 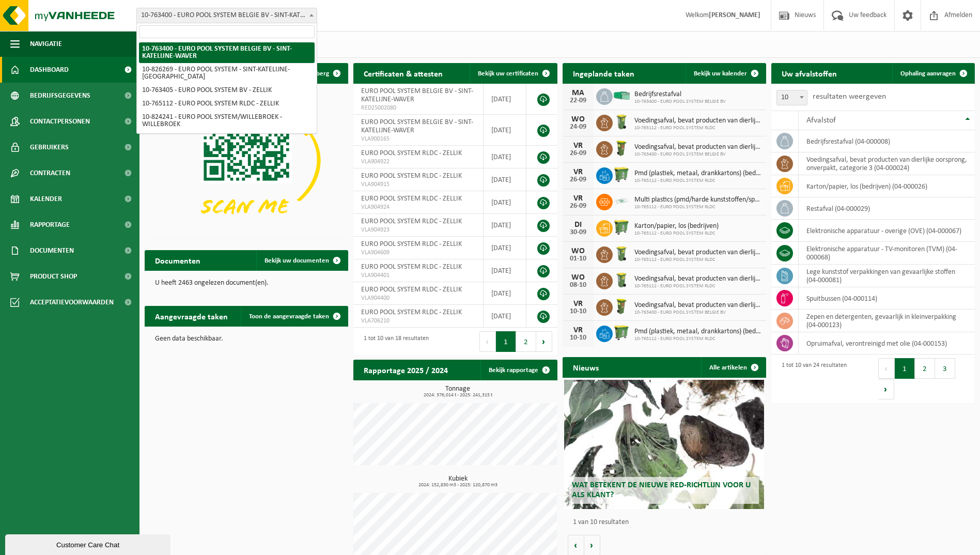 I want to click on div: DI, so click(x=578, y=225).